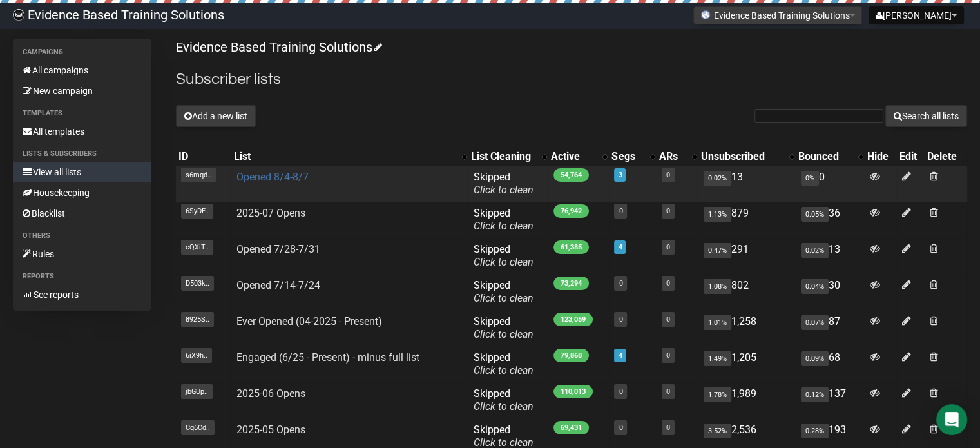 This screenshot has height=448, width=980. What do you see at coordinates (271, 393) in the screenshot?
I see `a: 2025-06 Opens` at bounding box center [271, 393].